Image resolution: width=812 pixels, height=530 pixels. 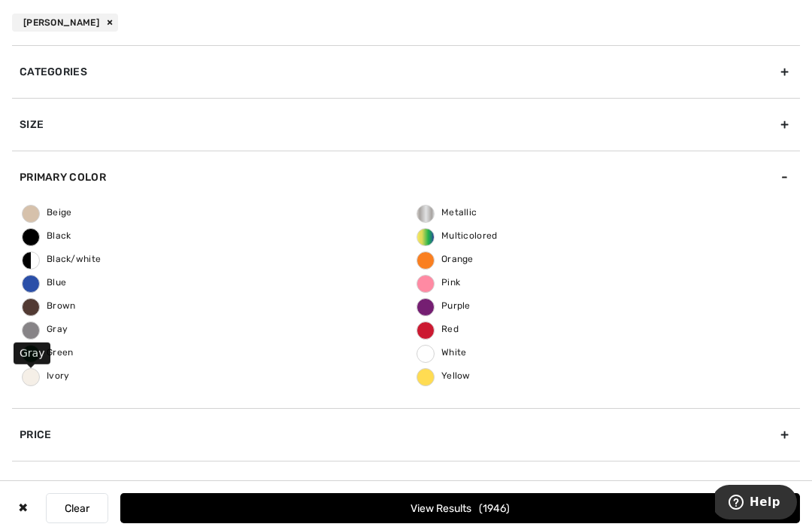 What do you see at coordinates (45, 282) in the screenshot?
I see `span: Blue` at bounding box center [45, 282].